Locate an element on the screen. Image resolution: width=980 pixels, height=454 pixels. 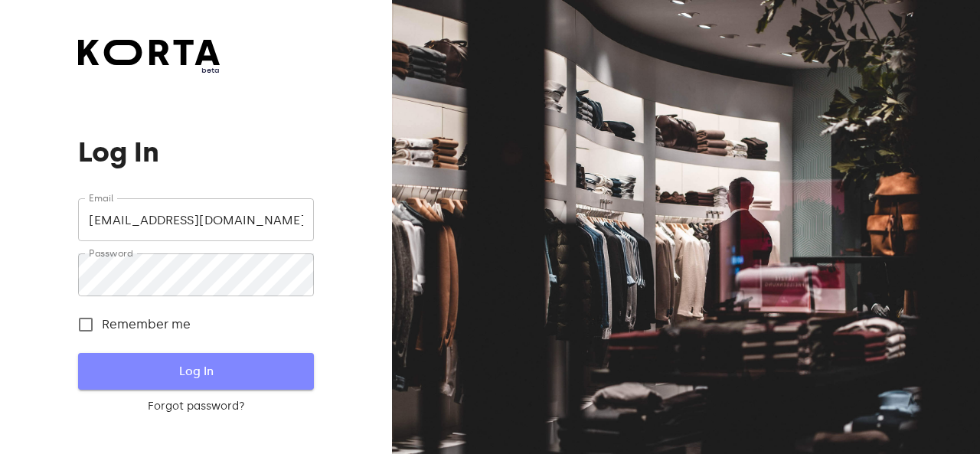
img: Korta is located at coordinates (149, 52).